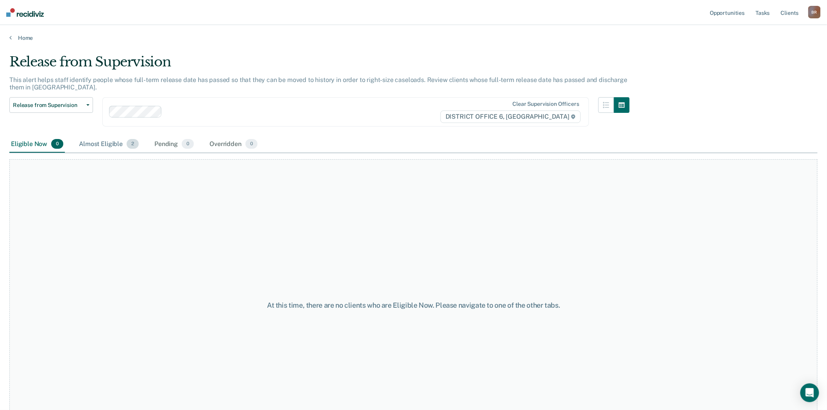 This screenshot has width=827, height=410. Describe the element at coordinates (109, 145) in the screenshot. I see `div: Almost Eligible2` at that location.